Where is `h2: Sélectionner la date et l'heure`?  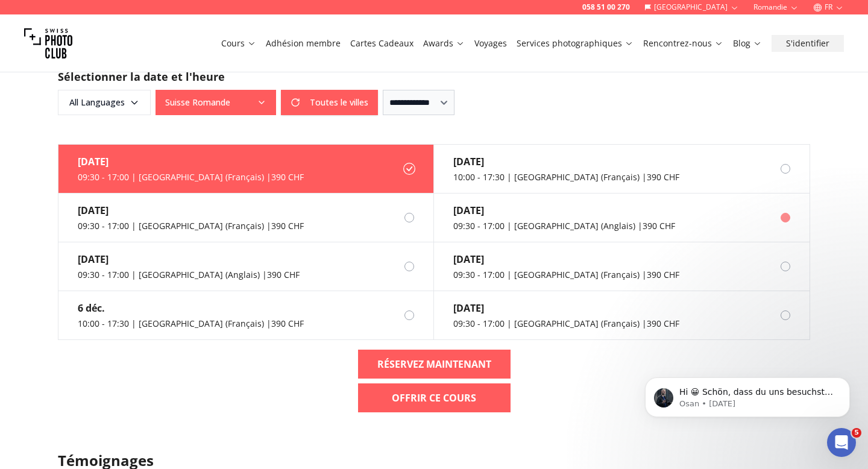
h2: Sélectionner la date et l'heure is located at coordinates (434, 76).